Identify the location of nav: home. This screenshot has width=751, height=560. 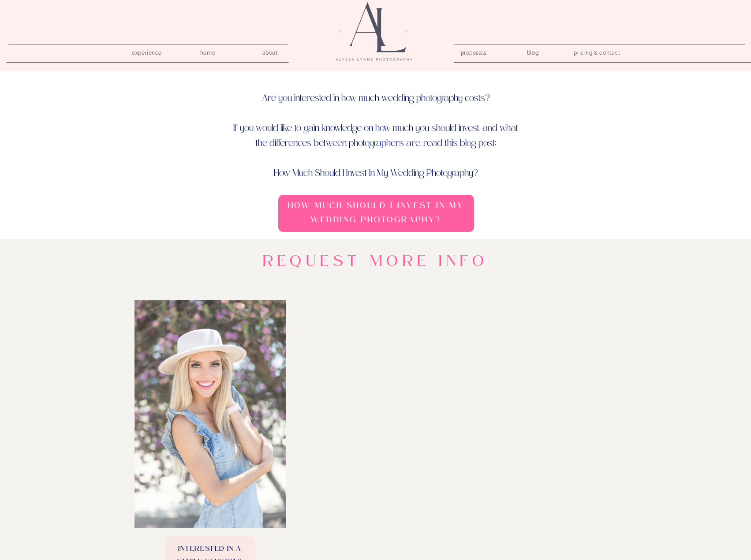
(208, 51).